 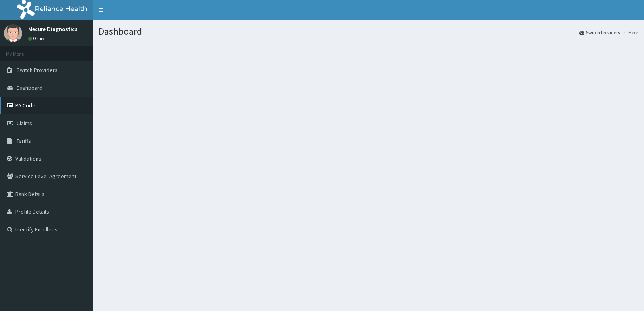 I want to click on span: Tariffs, so click(x=24, y=141).